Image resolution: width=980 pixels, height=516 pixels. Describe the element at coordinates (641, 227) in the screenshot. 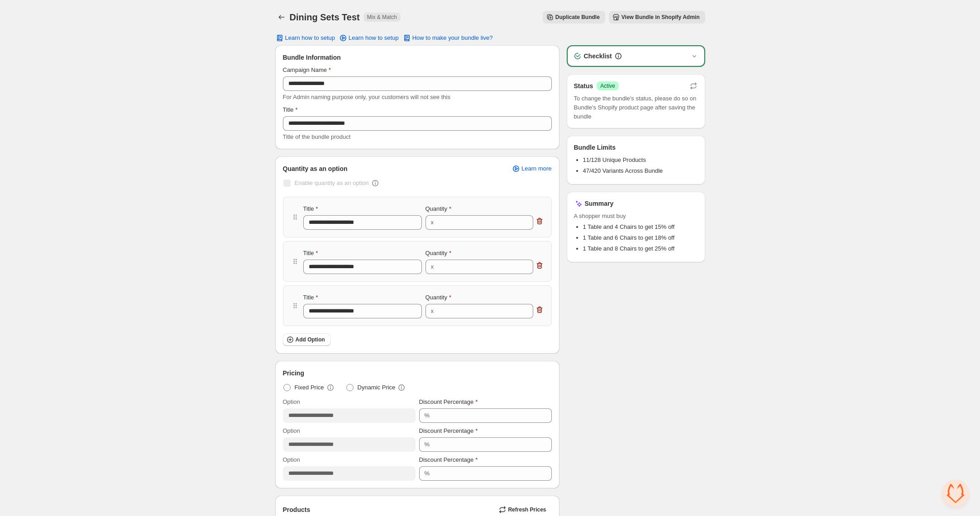

I see `li: 1 Table and 4 Chairs to get 15% off` at that location.